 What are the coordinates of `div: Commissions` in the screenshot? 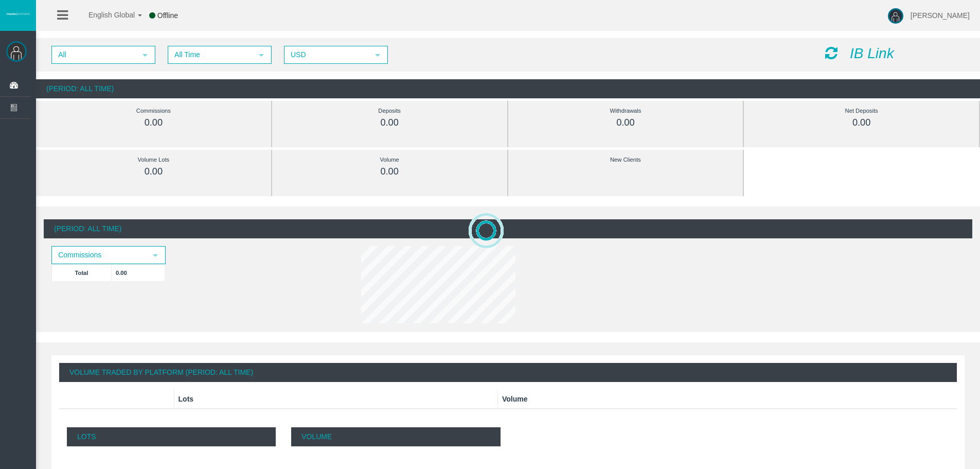 It's located at (153, 110).